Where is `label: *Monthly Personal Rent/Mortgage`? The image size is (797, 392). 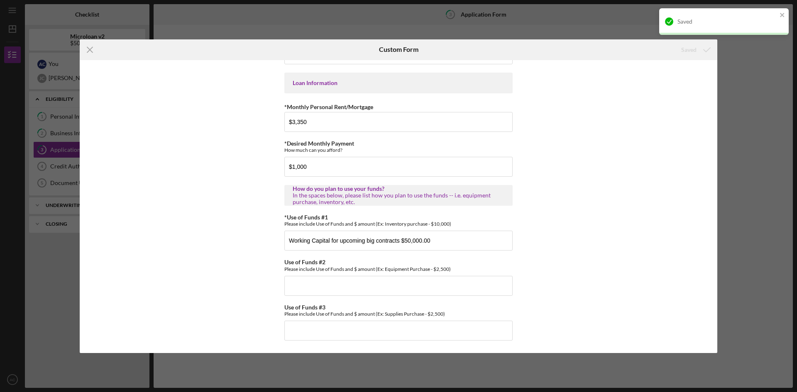
label: *Monthly Personal Rent/Mortgage is located at coordinates (329, 107).